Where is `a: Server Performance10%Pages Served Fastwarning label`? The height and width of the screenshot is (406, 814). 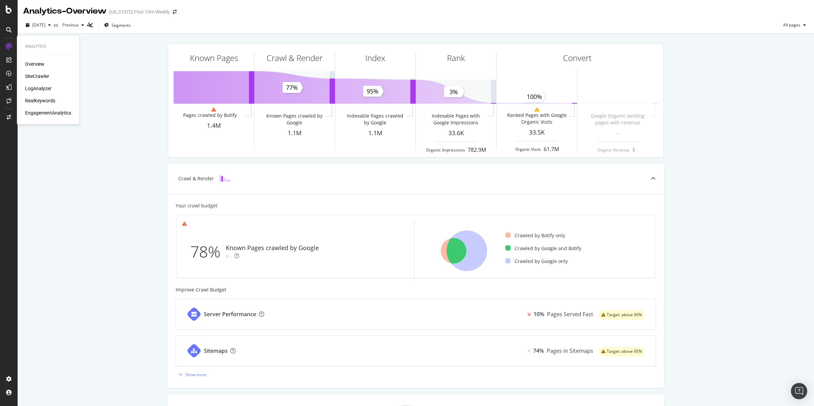 a: Server Performance10%Pages Served Fastwarning label is located at coordinates (416, 314).